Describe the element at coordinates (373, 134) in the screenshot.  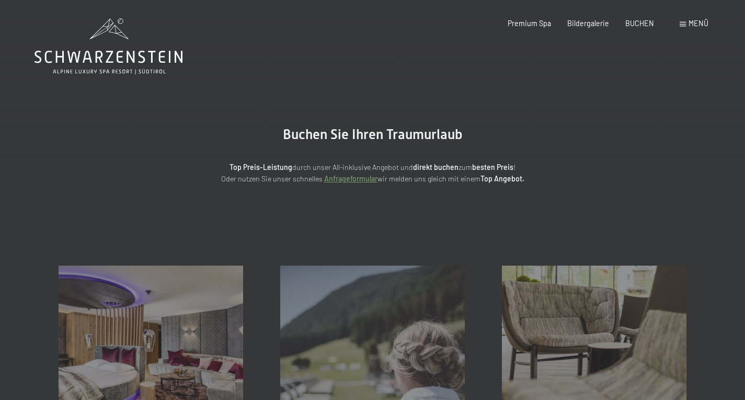
I see `span: Buchen Sie Ihren Traumurlaub` at that location.